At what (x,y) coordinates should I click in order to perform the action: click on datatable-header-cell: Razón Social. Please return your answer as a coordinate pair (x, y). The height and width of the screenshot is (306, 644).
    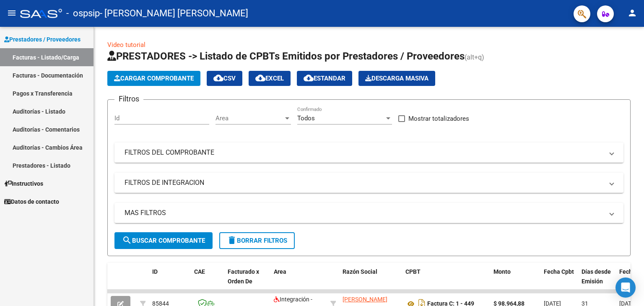
    Looking at the image, I should click on (370, 282).